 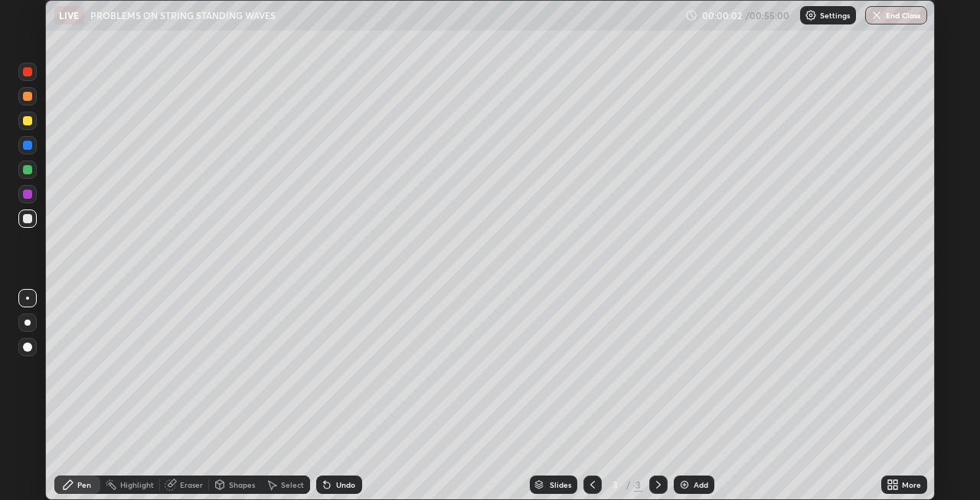 What do you see at coordinates (346, 485) in the screenshot?
I see `div: Undo` at bounding box center [346, 485].